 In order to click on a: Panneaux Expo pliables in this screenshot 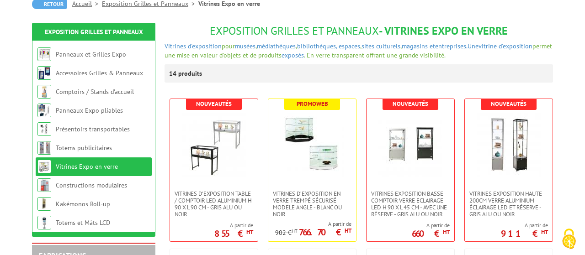, I will do `click(89, 111)`.